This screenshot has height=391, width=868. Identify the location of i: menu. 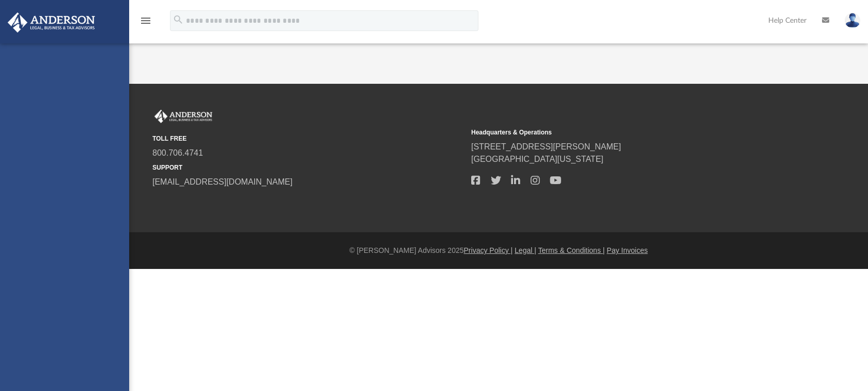
(146, 21).